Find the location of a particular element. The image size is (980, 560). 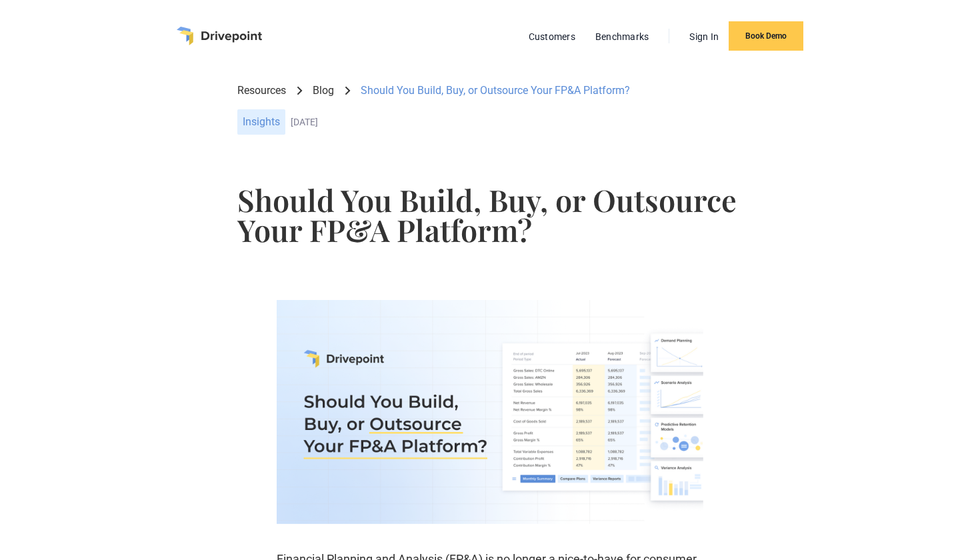

h1: Should You Build, Buy, or Outsource Your FP&A Platform? is located at coordinates (490, 214).